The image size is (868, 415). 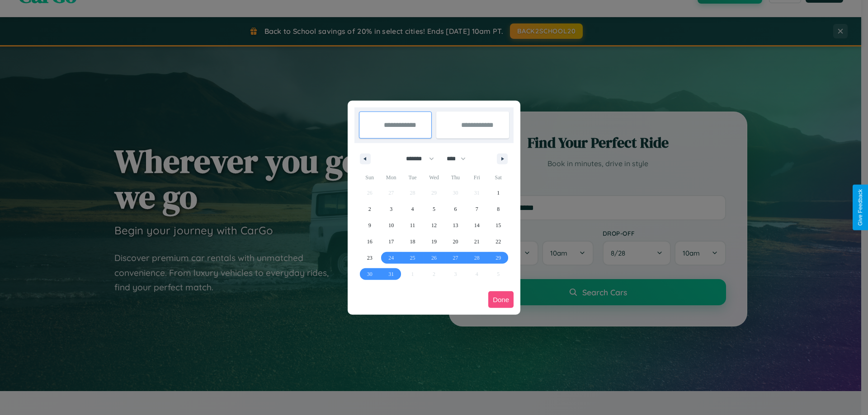 I want to click on button: 26, so click(x=434, y=258).